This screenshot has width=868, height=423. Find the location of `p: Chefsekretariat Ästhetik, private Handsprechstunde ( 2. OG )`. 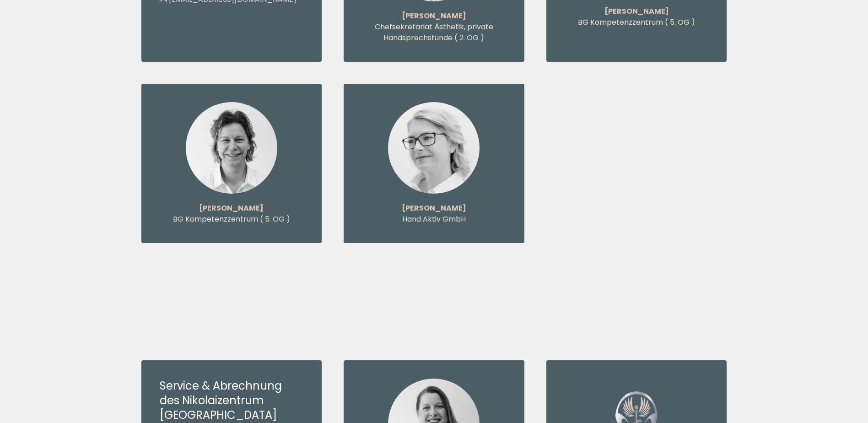

p: Chefsekretariat Ästhetik, private Handsprechstunde ( 2. OG ) is located at coordinates (434, 32).